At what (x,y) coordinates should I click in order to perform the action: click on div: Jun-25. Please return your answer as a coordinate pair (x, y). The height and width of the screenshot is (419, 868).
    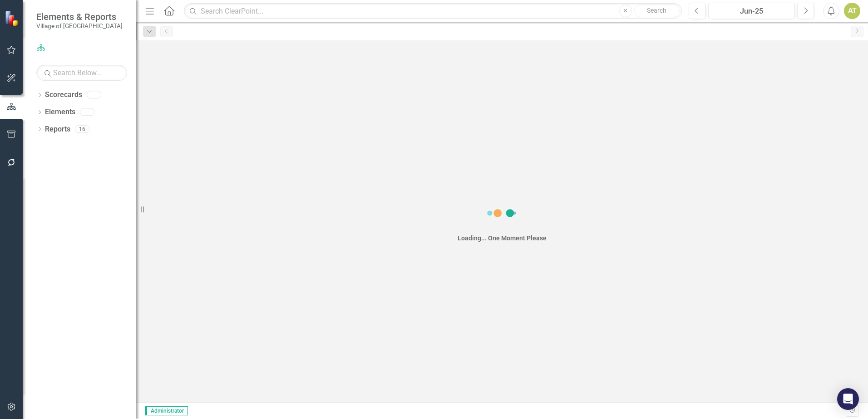
    Looking at the image, I should click on (751, 11).